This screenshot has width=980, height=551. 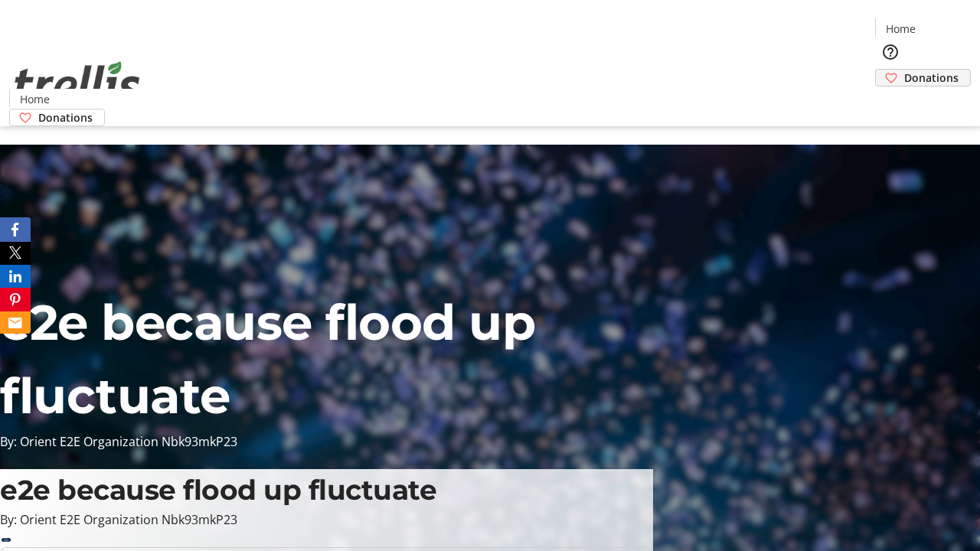 What do you see at coordinates (890, 52) in the screenshot?
I see `button: Help` at bounding box center [890, 52].